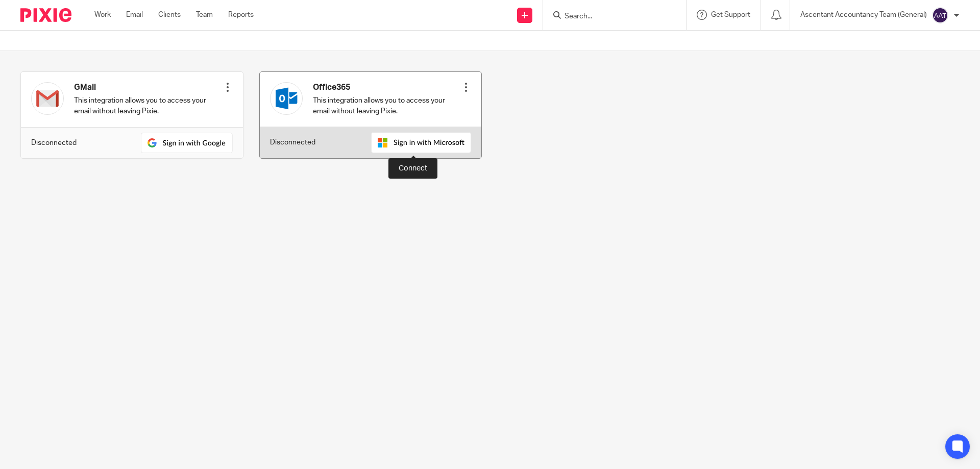  What do you see at coordinates (46, 15) in the screenshot?
I see `img: Pixie` at bounding box center [46, 15].